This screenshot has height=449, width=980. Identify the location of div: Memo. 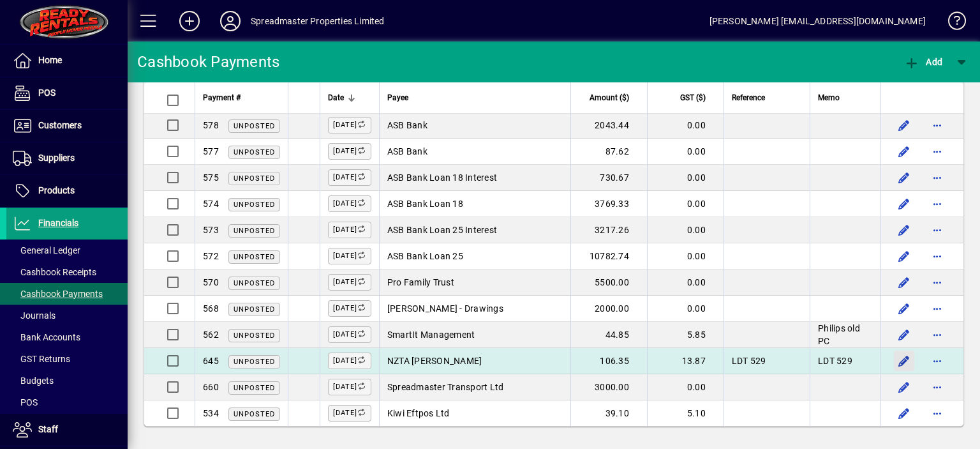
(845, 98).